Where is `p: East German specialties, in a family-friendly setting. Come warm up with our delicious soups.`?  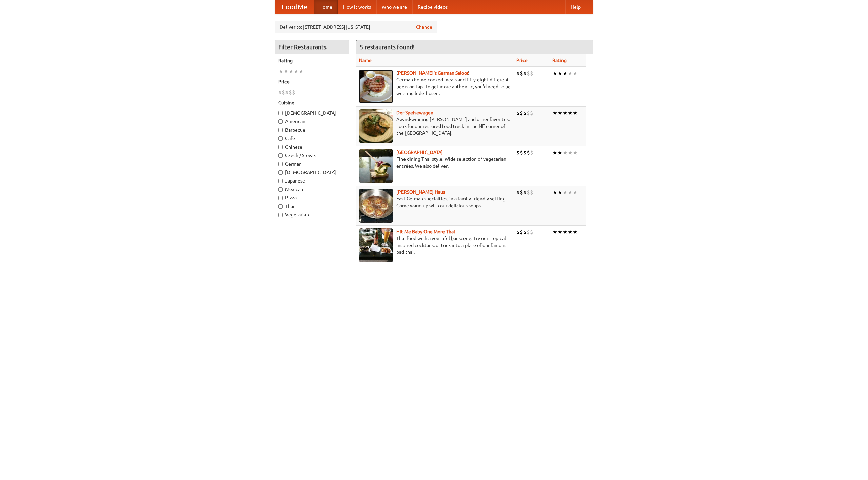
p: East German specialties, in a family-friendly setting. Come warm up with our delicious soups. is located at coordinates (435, 203).